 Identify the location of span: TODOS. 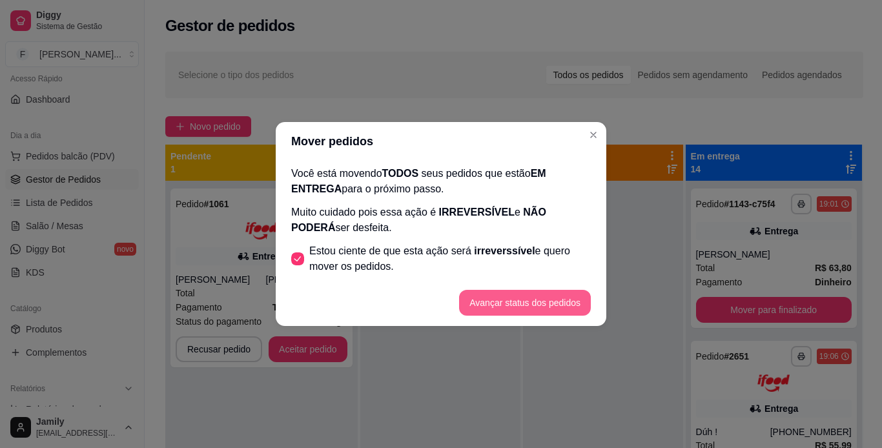
(401, 173).